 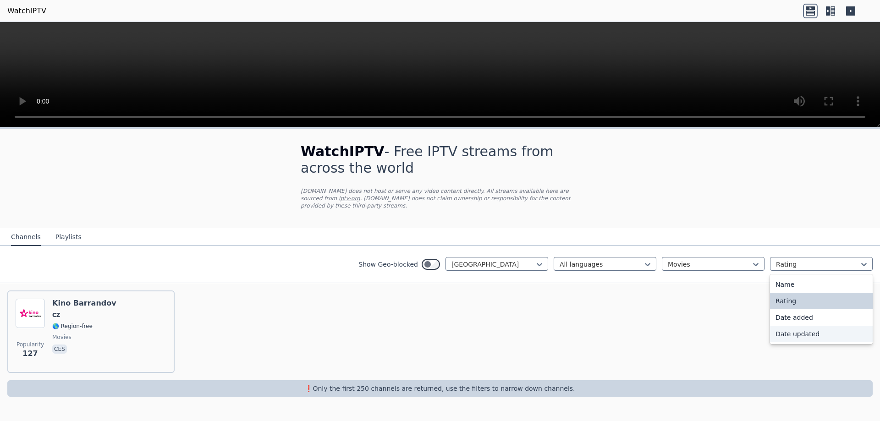 What do you see at coordinates (821, 301) in the screenshot?
I see `div: Rating` at bounding box center [821, 301].